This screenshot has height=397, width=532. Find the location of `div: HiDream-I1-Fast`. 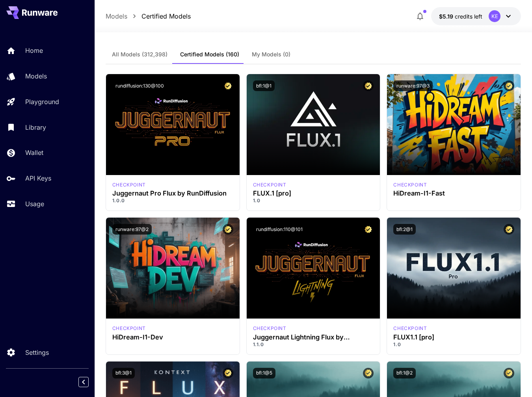

div: HiDream-I1-Fast is located at coordinates (453, 193).